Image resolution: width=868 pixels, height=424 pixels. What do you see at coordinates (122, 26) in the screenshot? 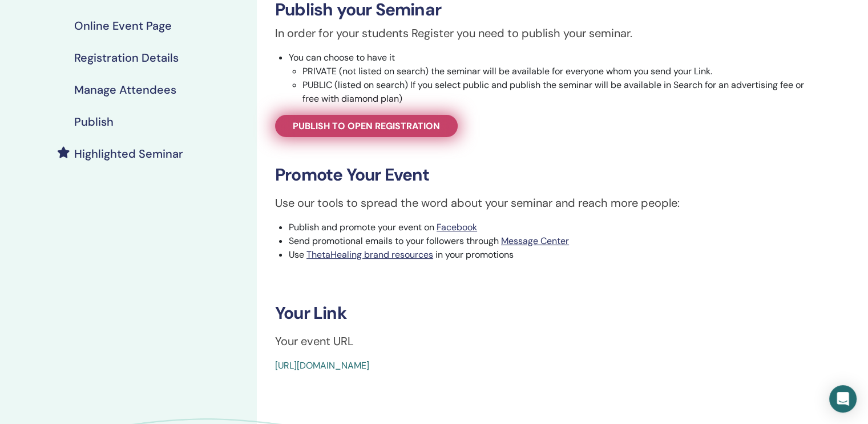
I see `h4: Online Event Page` at bounding box center [122, 26].